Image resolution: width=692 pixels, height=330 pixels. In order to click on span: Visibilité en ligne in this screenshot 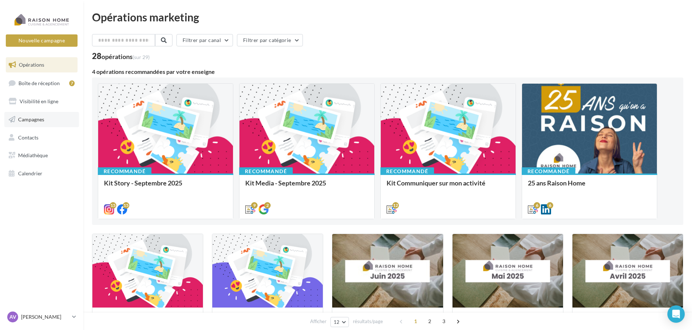, I will do `click(39, 101)`.